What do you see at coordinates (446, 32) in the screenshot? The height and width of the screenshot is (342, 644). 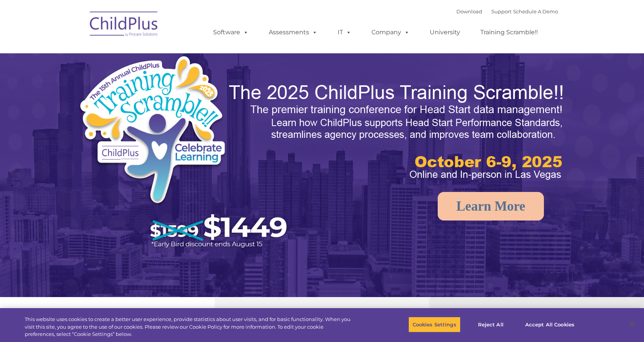 I see `a: University` at bounding box center [446, 32].